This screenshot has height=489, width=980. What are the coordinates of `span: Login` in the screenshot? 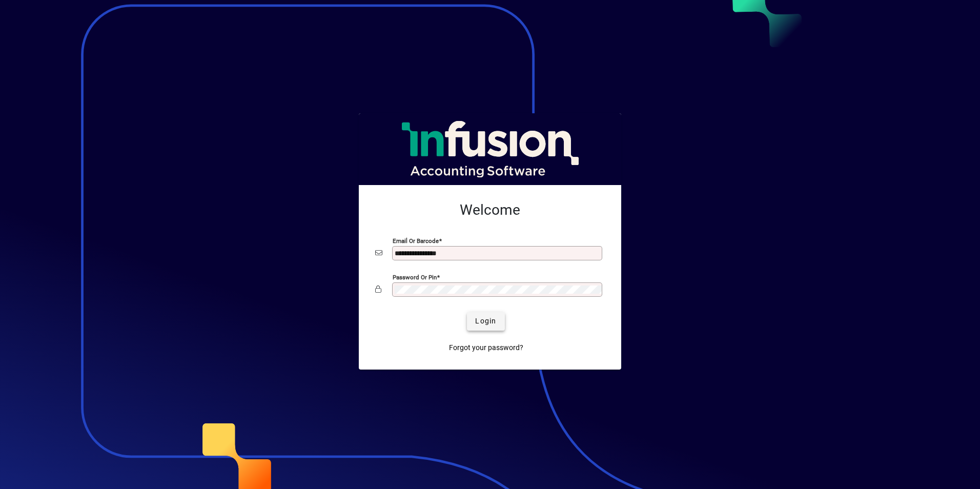 It's located at (485, 321).